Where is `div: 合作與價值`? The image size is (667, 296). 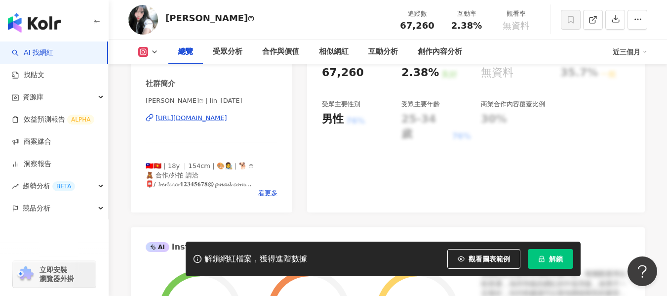 div: 合作與價值 is located at coordinates (280, 52).